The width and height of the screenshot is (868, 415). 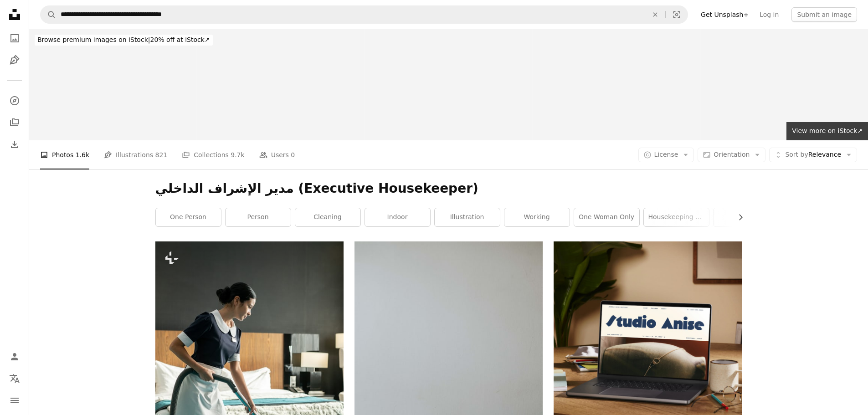 I want to click on a: Download History, so click(x=15, y=145).